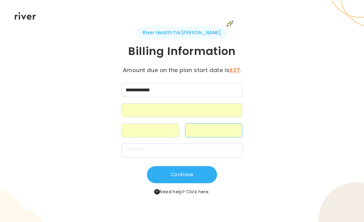  Describe the element at coordinates (198, 192) in the screenshot. I see `button: Click here.` at that location.